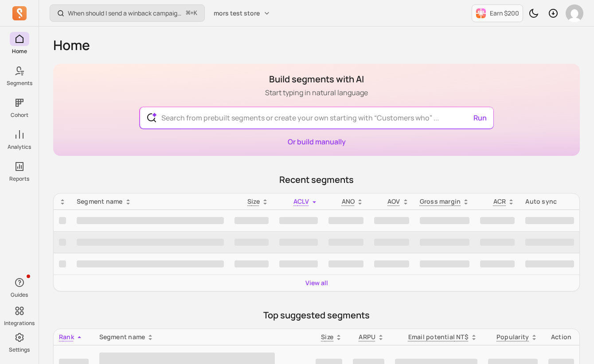  I want to click on p: ACR, so click(499, 201).